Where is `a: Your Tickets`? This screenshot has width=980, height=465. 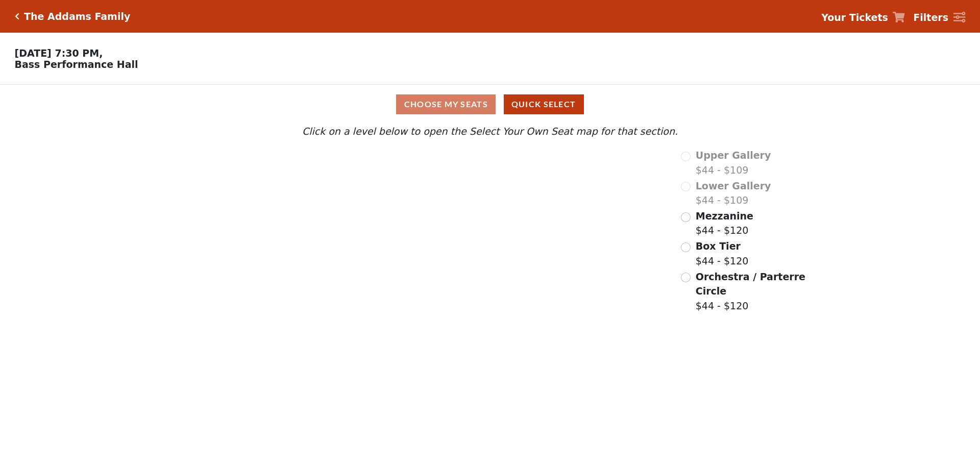 a: Your Tickets is located at coordinates (864, 17).